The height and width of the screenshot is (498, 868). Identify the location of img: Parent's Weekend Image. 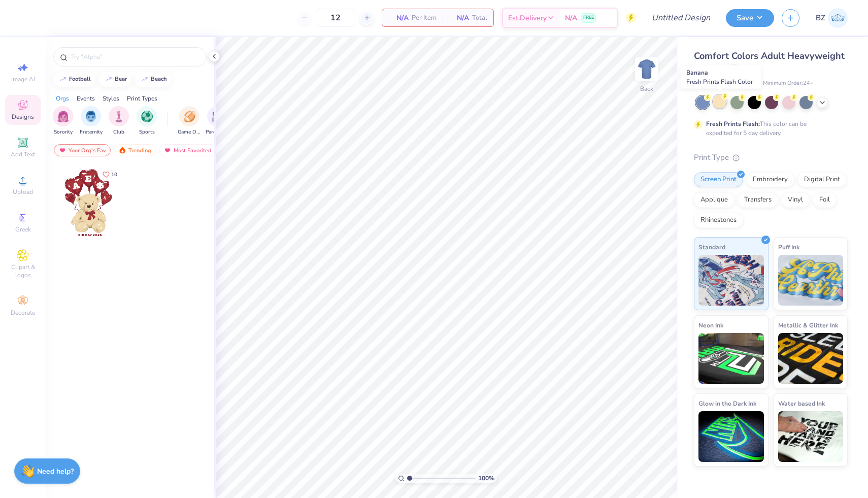
(217, 116).